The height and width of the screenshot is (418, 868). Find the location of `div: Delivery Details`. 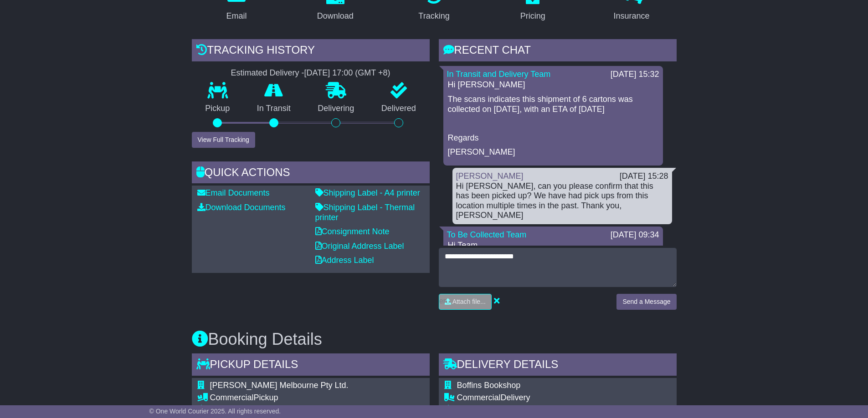

div: Delivery Details is located at coordinates (558, 366).